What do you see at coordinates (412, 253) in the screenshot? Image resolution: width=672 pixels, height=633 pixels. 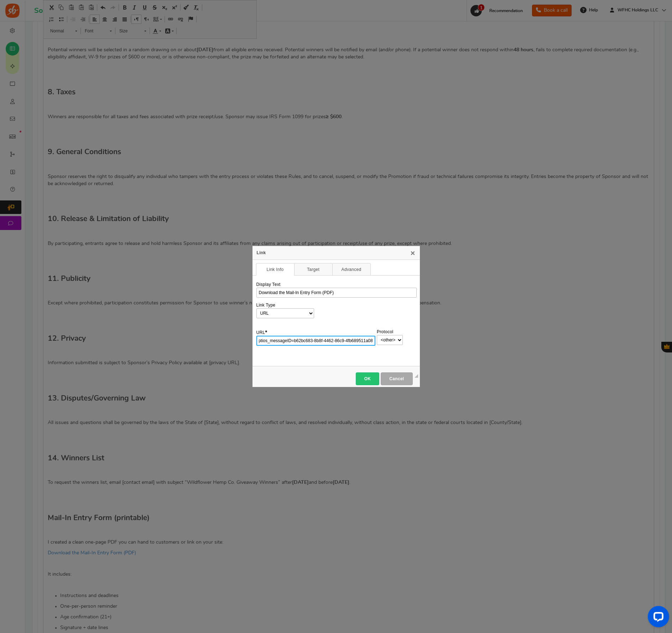 I see `a: Close` at bounding box center [412, 253].